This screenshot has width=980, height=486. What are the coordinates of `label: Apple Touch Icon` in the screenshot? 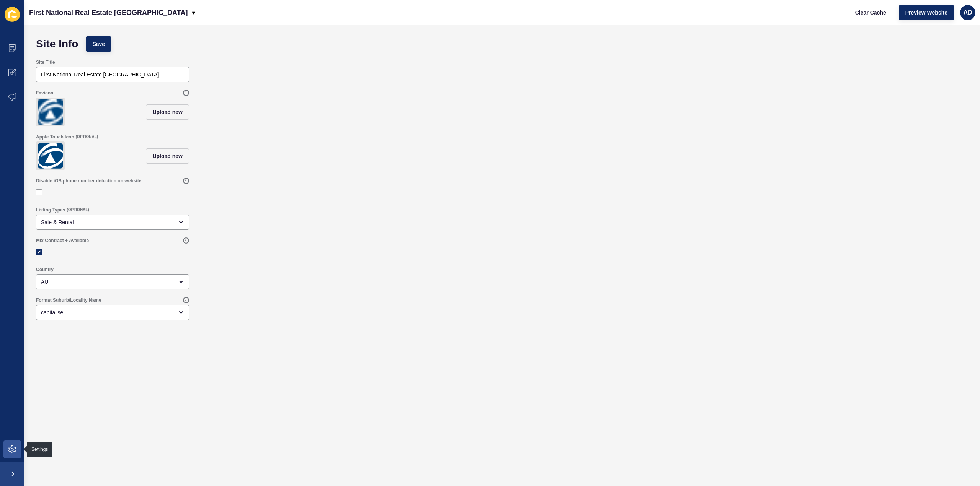 It's located at (55, 137).